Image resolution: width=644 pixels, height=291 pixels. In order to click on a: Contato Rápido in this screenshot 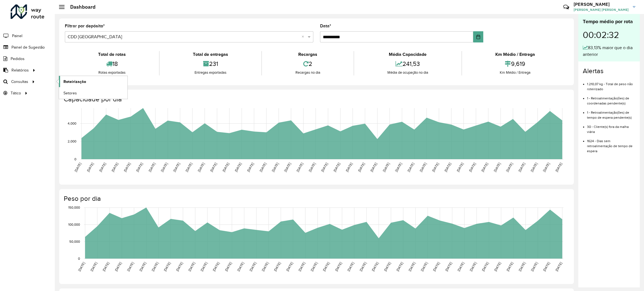, I will do `click(566, 7)`.